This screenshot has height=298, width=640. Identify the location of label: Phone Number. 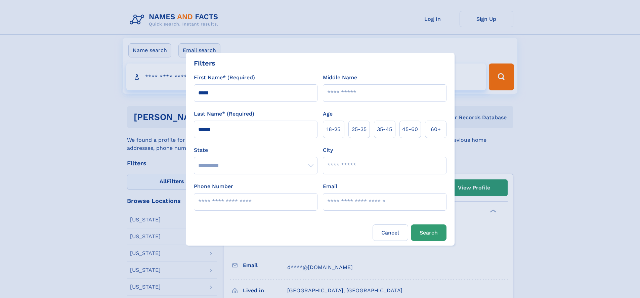
(213, 186).